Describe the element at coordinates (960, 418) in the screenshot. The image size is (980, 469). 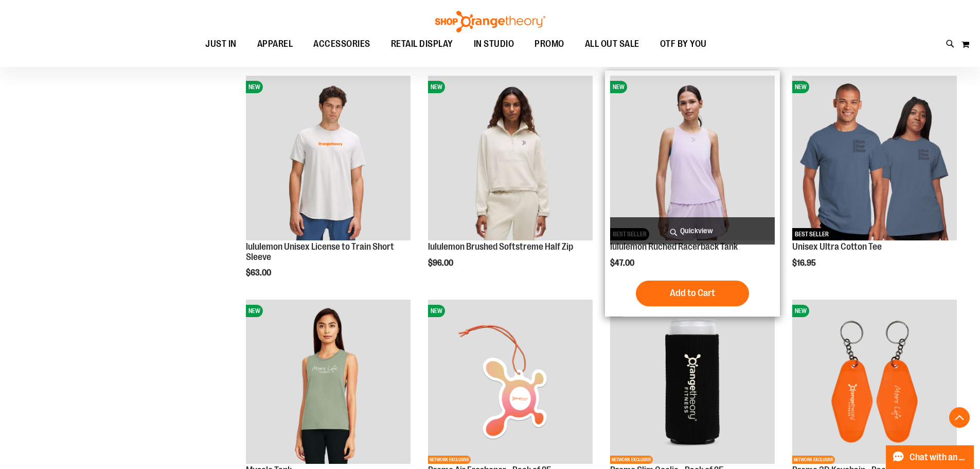
I see `button: Back To Top` at that location.